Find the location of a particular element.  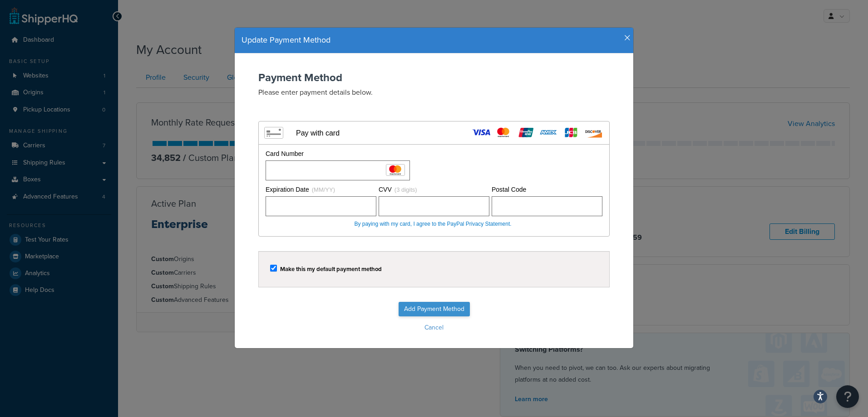

div: Expiration Date is located at coordinates (321, 190).